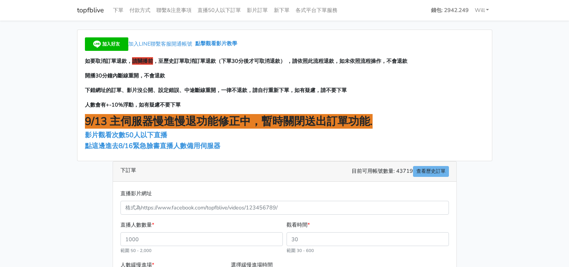 The height and width of the screenshot is (267, 569). What do you see at coordinates (105, 135) in the screenshot?
I see `a: 影片觀看次數` at bounding box center [105, 135].